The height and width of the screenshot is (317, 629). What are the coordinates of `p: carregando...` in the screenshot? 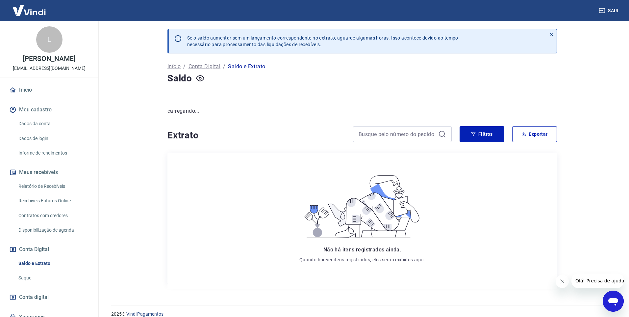 It's located at (362, 111).